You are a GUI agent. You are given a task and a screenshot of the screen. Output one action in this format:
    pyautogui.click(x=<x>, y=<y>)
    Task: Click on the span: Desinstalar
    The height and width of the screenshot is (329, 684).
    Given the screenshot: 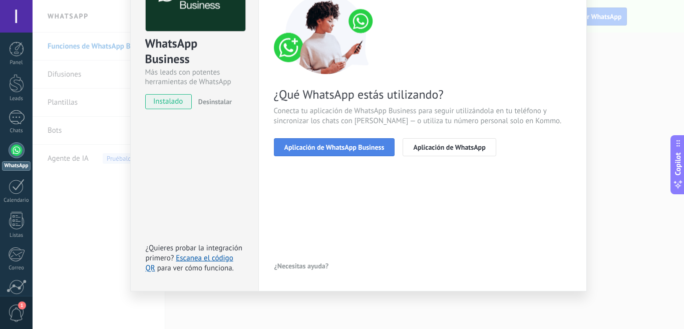 What is the action you would take?
    pyautogui.click(x=215, y=102)
    